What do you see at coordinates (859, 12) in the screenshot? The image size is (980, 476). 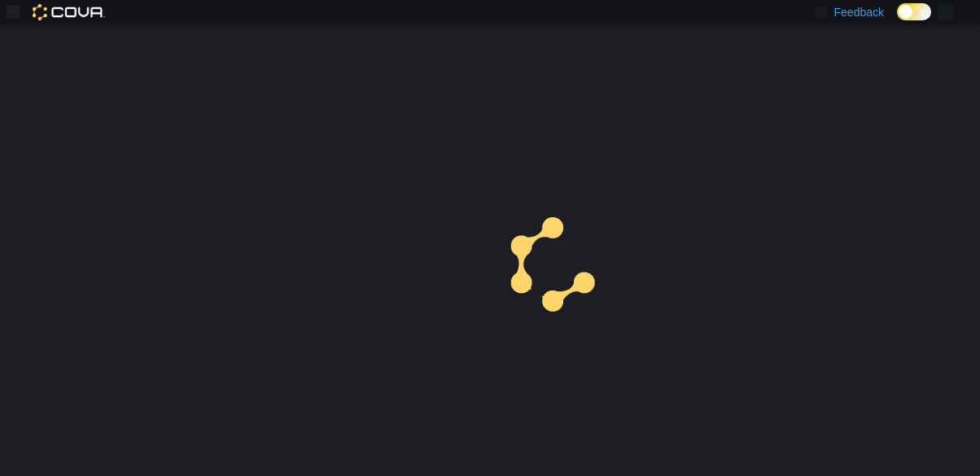 I see `span: Feedback` at bounding box center [859, 12].